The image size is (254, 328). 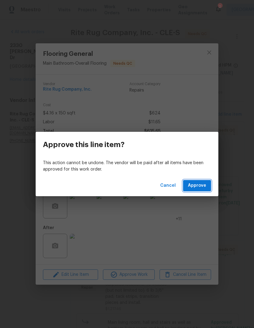 What do you see at coordinates (197, 186) in the screenshot?
I see `button: Approve` at bounding box center [197, 186].